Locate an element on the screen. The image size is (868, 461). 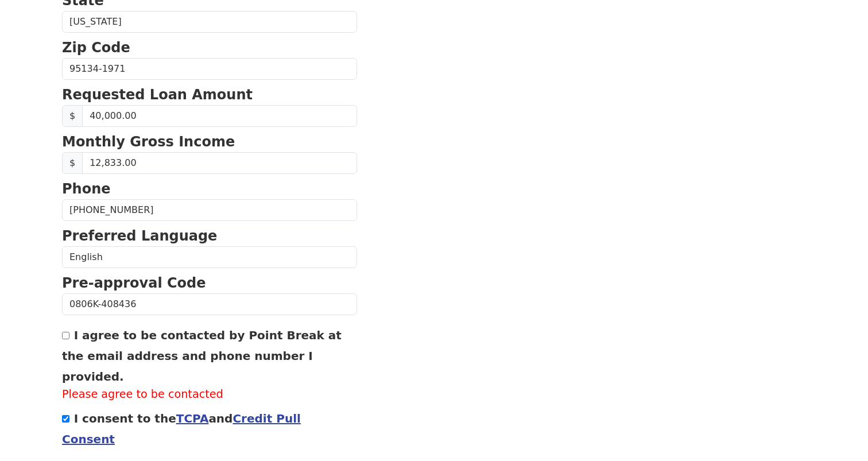
p: Monthly Gross Income is located at coordinates (210, 142).